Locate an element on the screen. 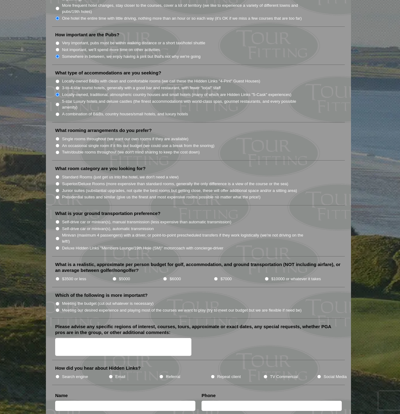 The height and width of the screenshot is (414, 400). label: An occasional single room if it fits our budget (we could use a break from the snoring) is located at coordinates (138, 146).